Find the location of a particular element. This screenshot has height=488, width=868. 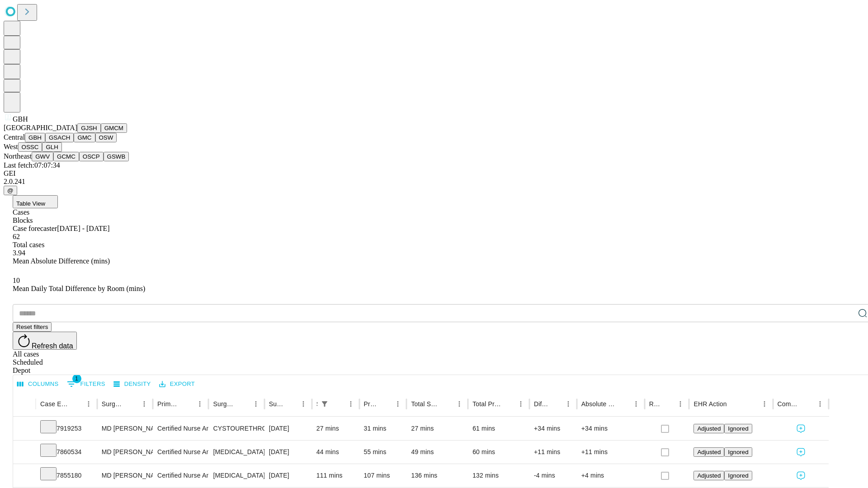

button: GMC is located at coordinates (84, 137).